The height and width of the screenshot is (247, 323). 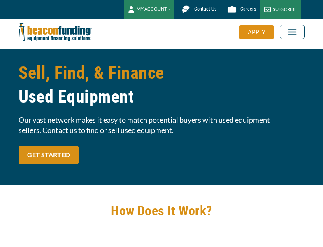 I want to click on img: Beacon Funding Corporation logo, so click(x=55, y=32).